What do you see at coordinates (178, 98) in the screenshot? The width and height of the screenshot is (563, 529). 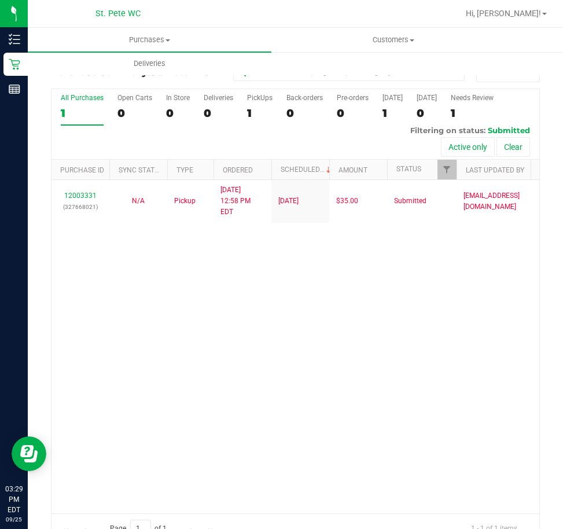 I see `div: In Store` at bounding box center [178, 98].